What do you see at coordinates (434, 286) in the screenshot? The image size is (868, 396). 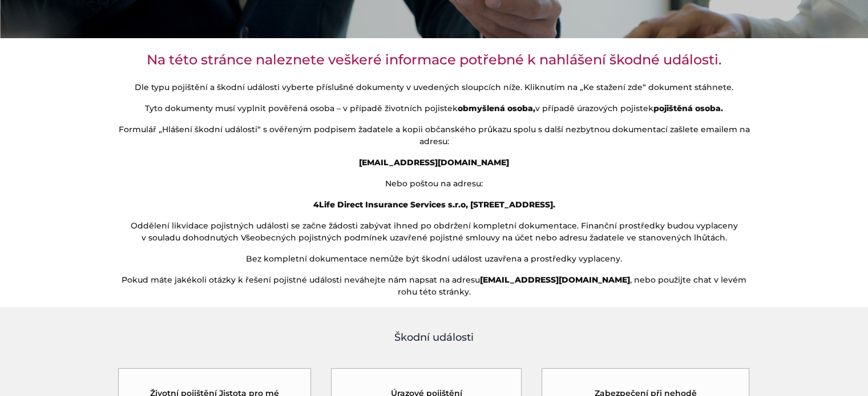 I see `p: Pokud máte jakékoli otázky k řešení pojistné události neváhejte nám napsat na adresu , nebo použi...` at bounding box center [434, 286].